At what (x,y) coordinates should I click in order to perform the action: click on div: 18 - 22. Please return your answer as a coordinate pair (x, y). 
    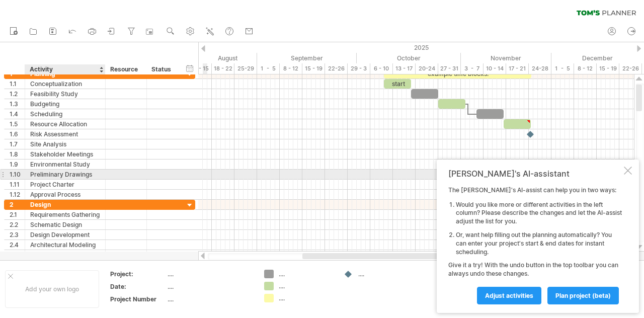
    Looking at the image, I should click on (223, 68).